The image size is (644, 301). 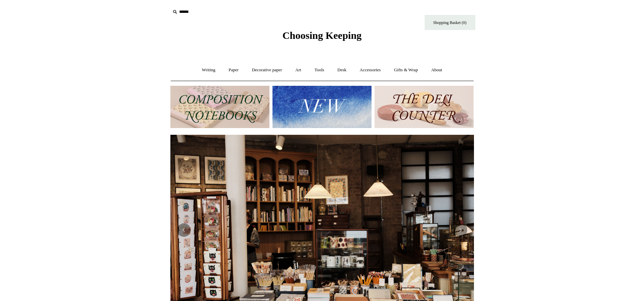 I want to click on a: Accessories, so click(x=370, y=70).